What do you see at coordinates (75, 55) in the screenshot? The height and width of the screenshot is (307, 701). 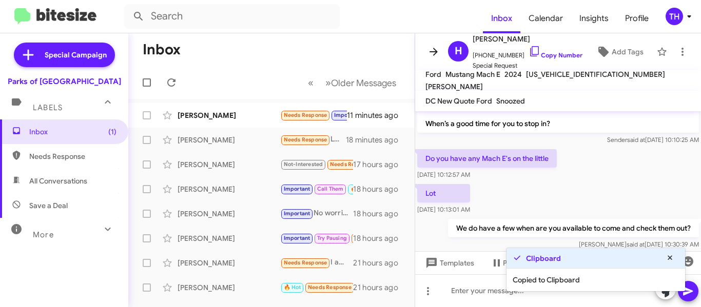 I see `span: Special Campaign` at bounding box center [75, 55].